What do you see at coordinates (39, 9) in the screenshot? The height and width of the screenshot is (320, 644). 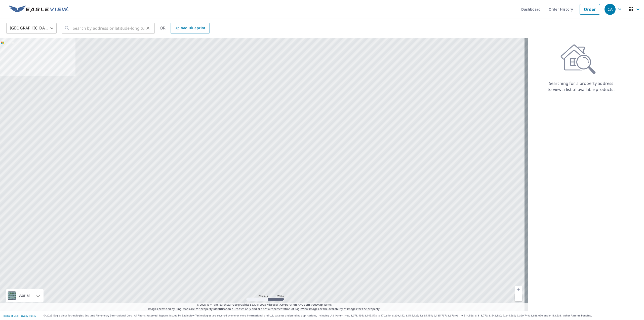 I see `img: EV Logo` at bounding box center [39, 9].